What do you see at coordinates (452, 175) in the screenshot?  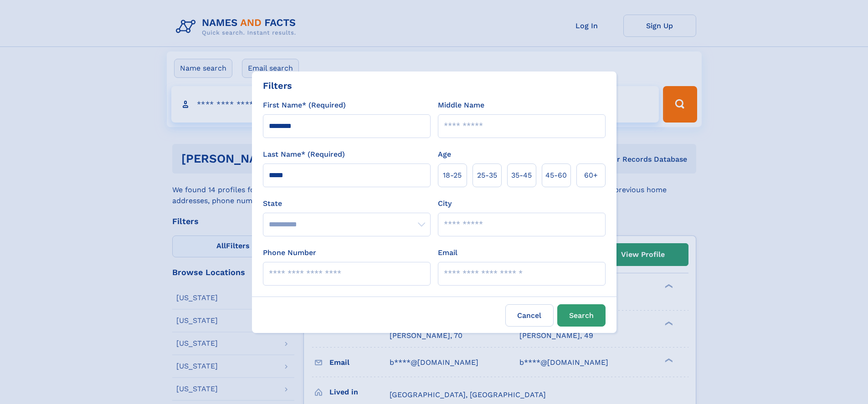 I see `span: 18‑25` at bounding box center [452, 175].